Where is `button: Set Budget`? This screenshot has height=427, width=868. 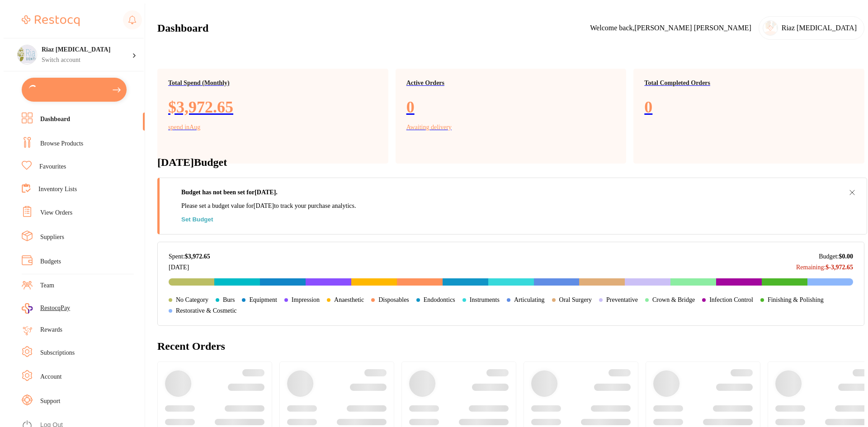
button: Set Budget is located at coordinates (197, 219).